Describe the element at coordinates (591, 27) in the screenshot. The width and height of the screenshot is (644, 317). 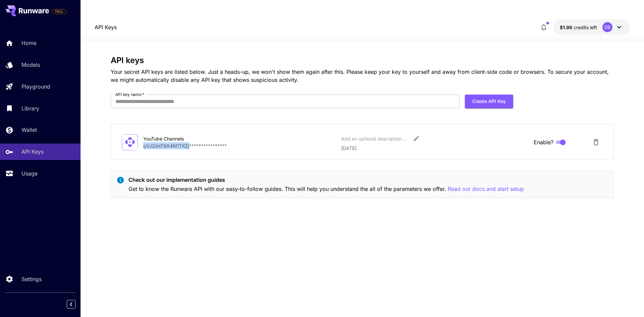
I see `button: $1.9838DB` at that location.